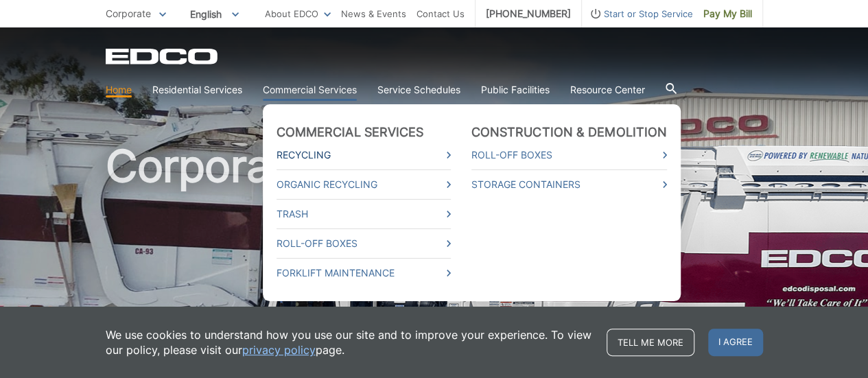 This screenshot has height=378, width=868. Describe the element at coordinates (569, 133) in the screenshot. I see `a: Construction & Demolition` at that location.